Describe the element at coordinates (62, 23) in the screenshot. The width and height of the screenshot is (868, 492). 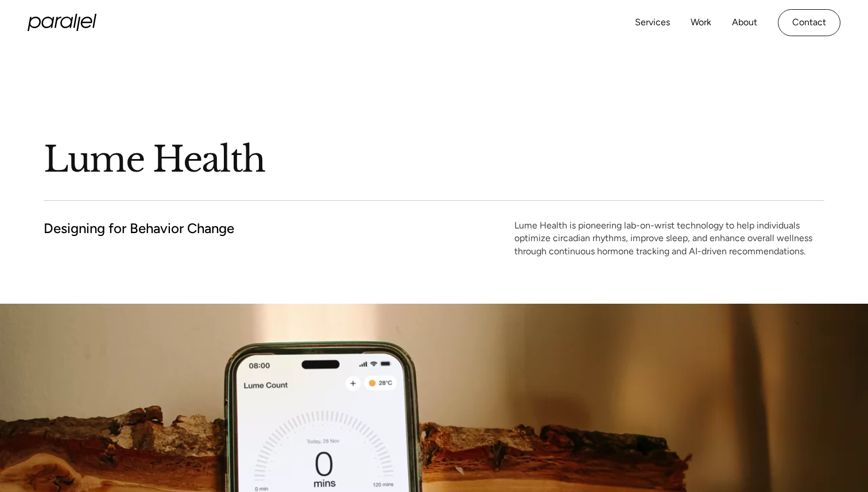
I see `a: home` at that location.